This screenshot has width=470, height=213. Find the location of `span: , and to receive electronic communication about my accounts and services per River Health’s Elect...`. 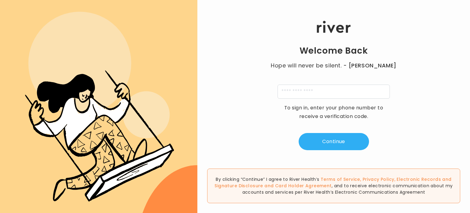

span: , and to receive electronic communication about my accounts and services per River Health’s Elect... is located at coordinates (348, 189).